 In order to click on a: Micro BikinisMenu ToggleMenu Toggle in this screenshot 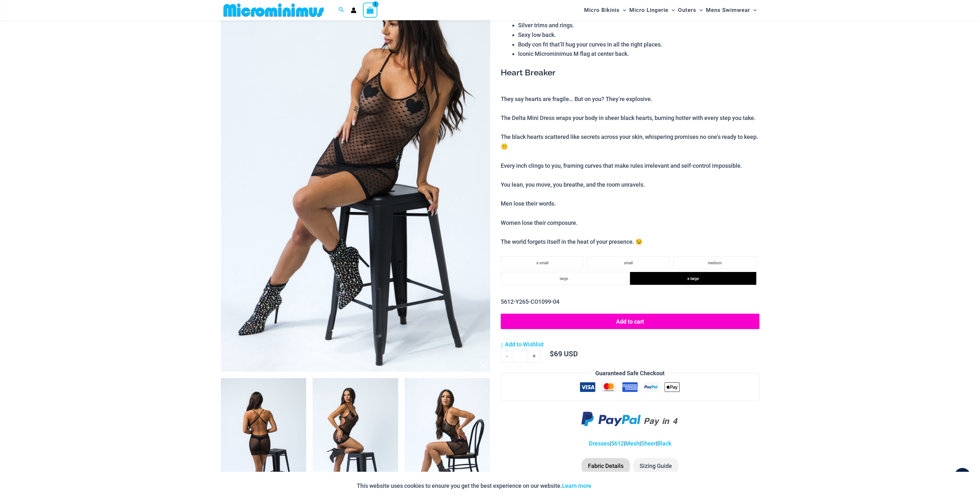, I will do `click(605, 10)`.